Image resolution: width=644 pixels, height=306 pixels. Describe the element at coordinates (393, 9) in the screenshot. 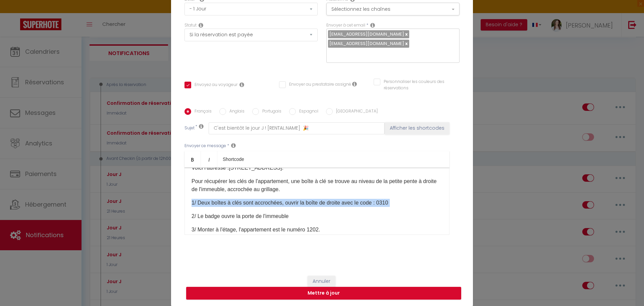

I see `button: Sélectionnez les chaînes` at that location.